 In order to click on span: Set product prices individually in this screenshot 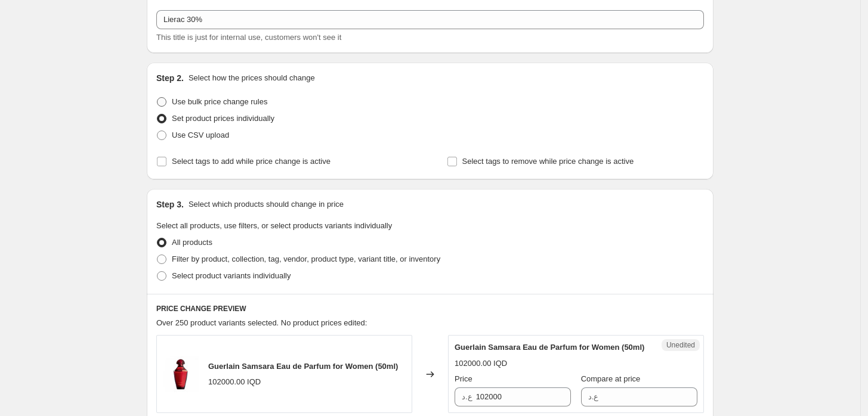, I will do `click(223, 118)`.